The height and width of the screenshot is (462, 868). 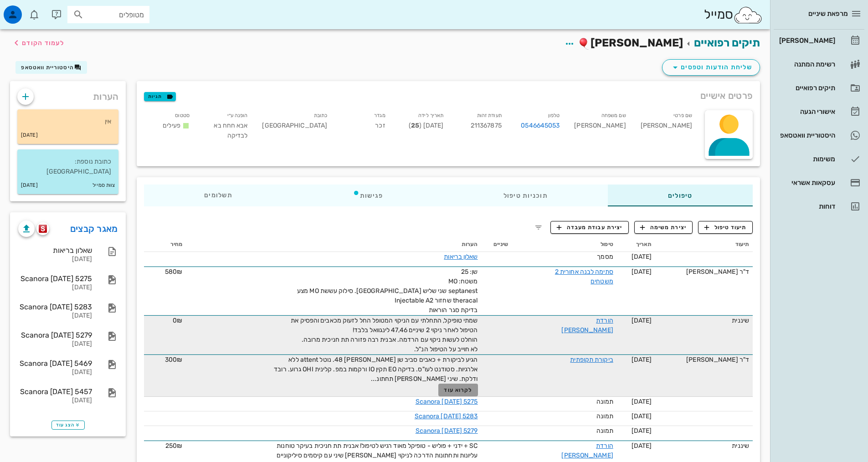 I want to click on span: הצג עוד, so click(x=68, y=425).